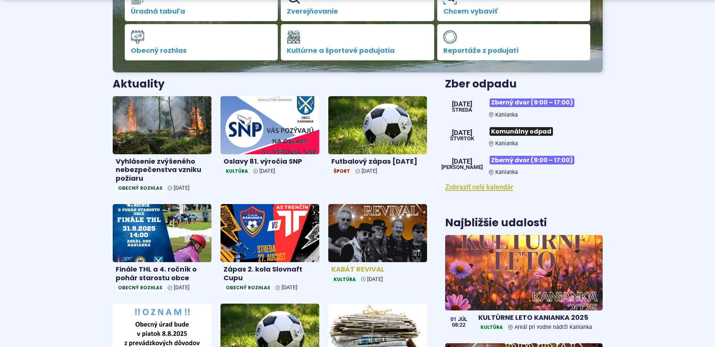 The width and height of the screenshot is (715, 347). What do you see at coordinates (201, 42) in the screenshot?
I see `a: Obecný rozhlas` at bounding box center [201, 42].